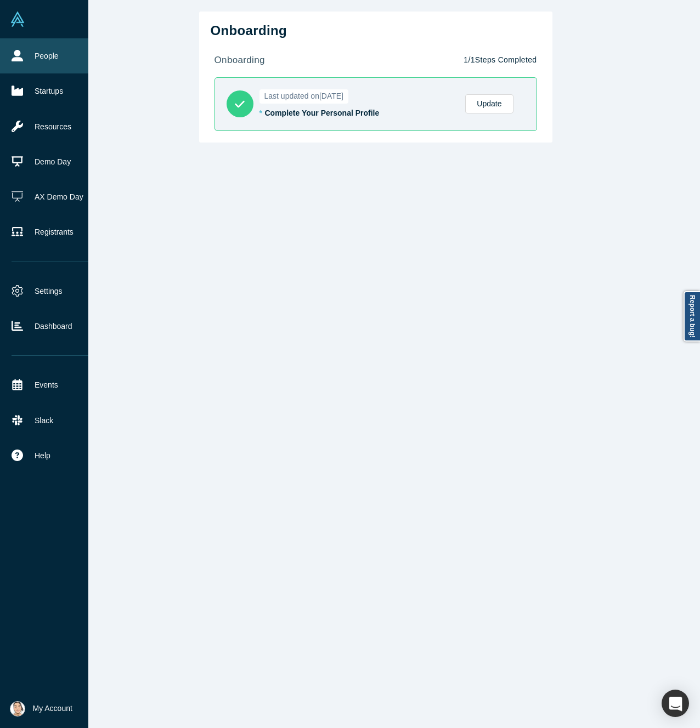  What do you see at coordinates (489, 104) in the screenshot?
I see `a: Update` at bounding box center [489, 104].